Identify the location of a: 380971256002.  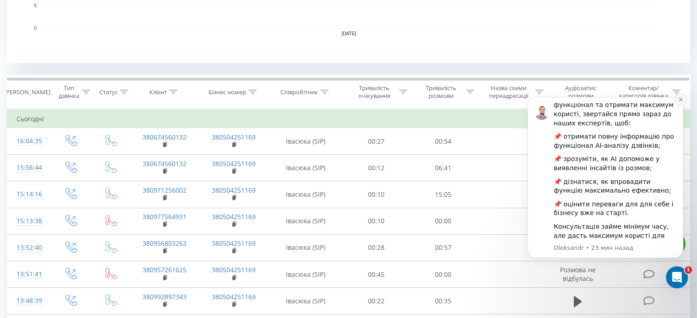
(164, 190).